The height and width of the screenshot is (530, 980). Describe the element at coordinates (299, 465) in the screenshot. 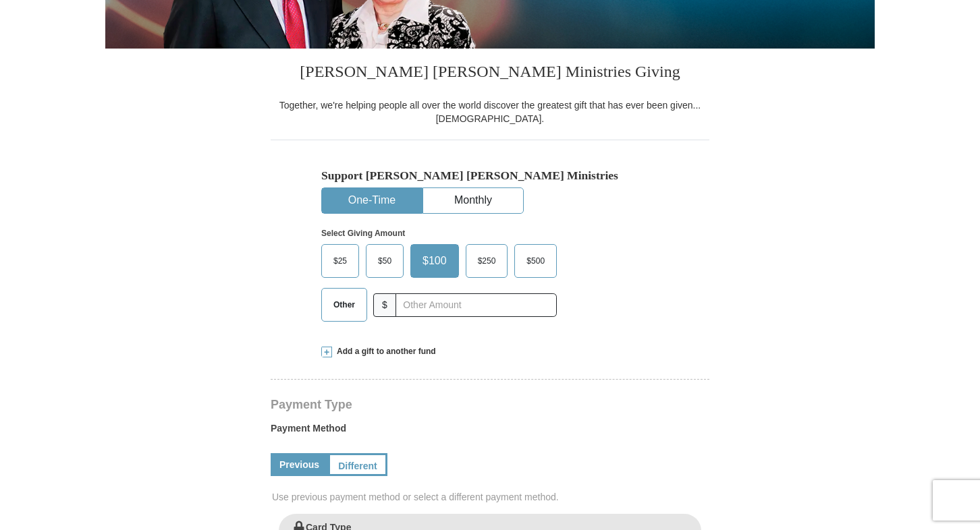

I see `a: Previous` at that location.